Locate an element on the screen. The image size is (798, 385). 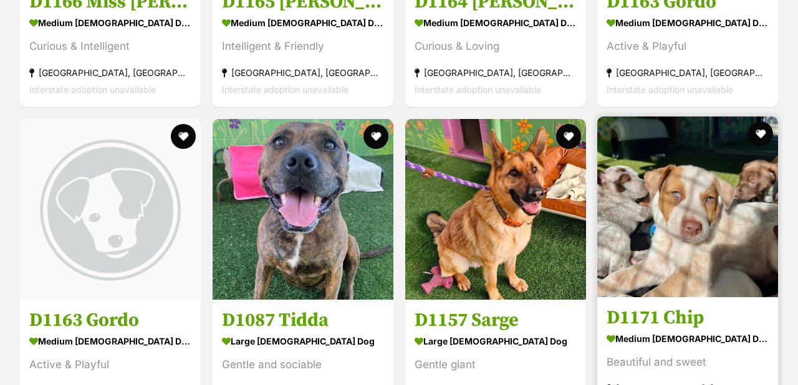
h3: D1163 Gordo is located at coordinates (110, 321).